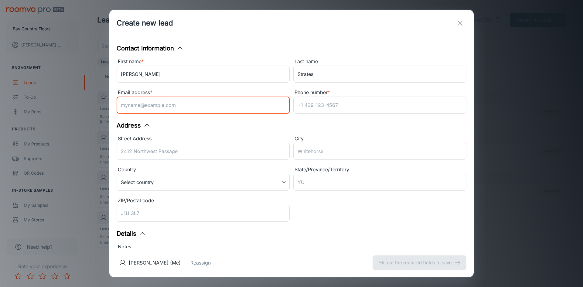 The image size is (583, 287). Describe the element at coordinates (380, 139) in the screenshot. I see `div: City` at that location.